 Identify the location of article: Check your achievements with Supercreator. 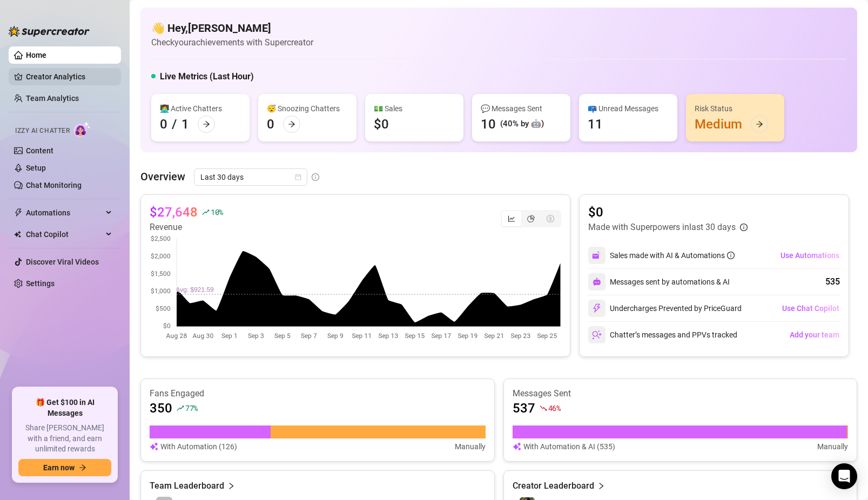
(233, 42).